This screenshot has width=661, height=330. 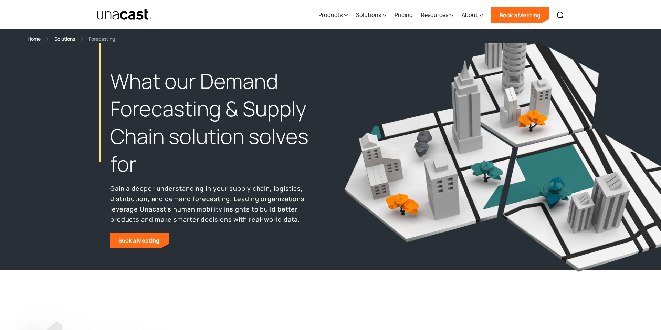 I want to click on div: Home, so click(x=34, y=39).